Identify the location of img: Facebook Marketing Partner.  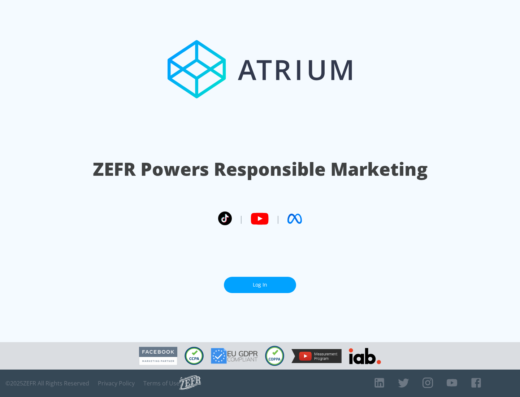
(158, 356).